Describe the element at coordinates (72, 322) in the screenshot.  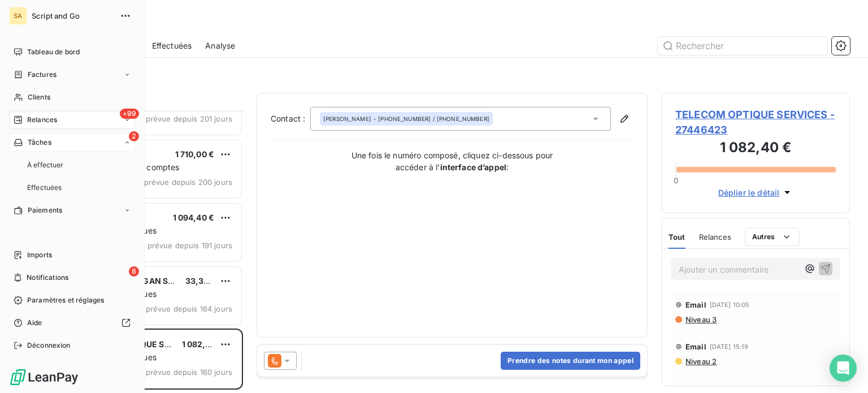
I see `a: Aide` at that location.